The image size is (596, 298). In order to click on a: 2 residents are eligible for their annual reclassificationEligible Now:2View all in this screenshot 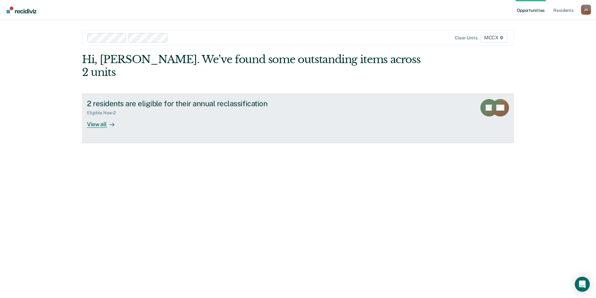, I will do `click(298, 118)`.